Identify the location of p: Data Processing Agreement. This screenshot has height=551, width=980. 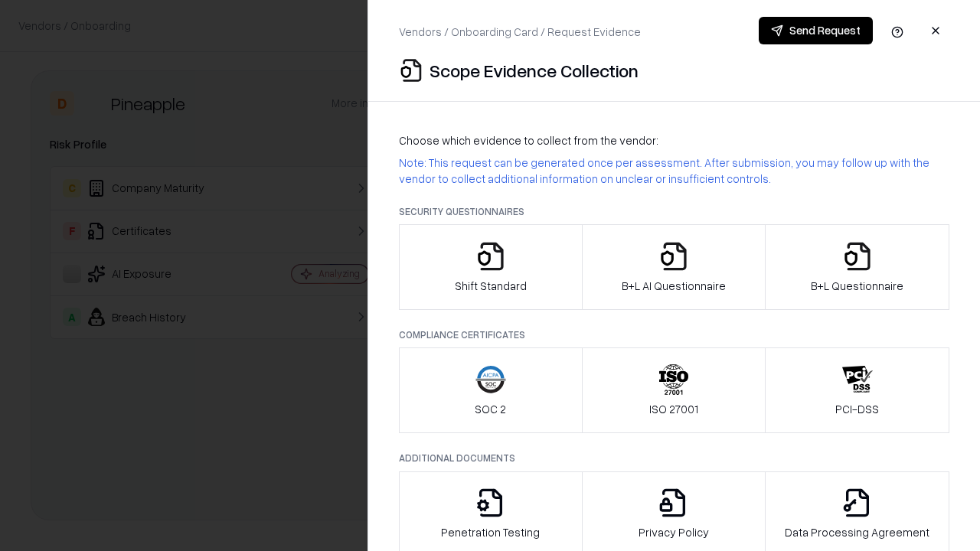
(856, 532).